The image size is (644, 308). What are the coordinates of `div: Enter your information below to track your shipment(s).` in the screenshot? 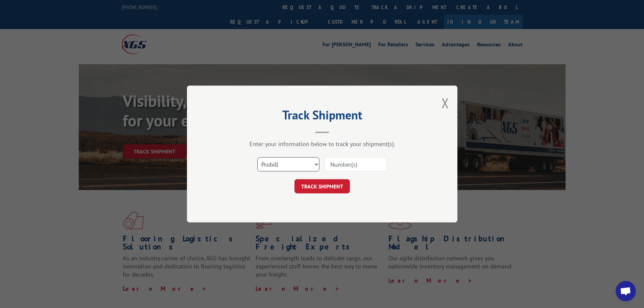 It's located at (322, 143).